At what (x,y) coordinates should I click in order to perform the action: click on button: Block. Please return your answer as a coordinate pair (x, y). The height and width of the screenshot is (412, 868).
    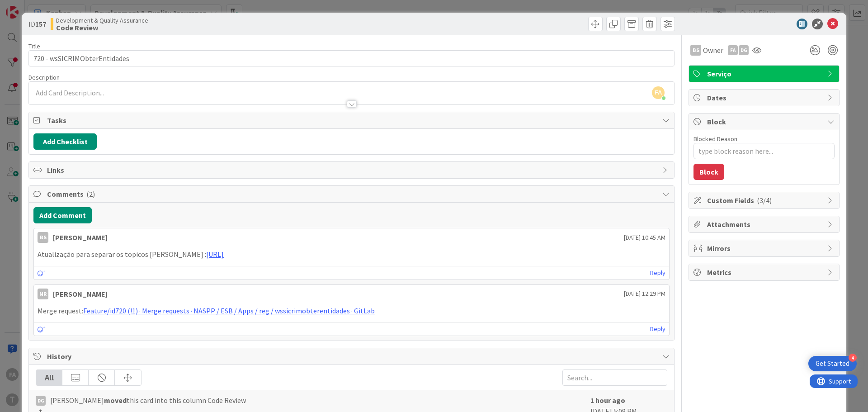
    Looking at the image, I should click on (709, 172).